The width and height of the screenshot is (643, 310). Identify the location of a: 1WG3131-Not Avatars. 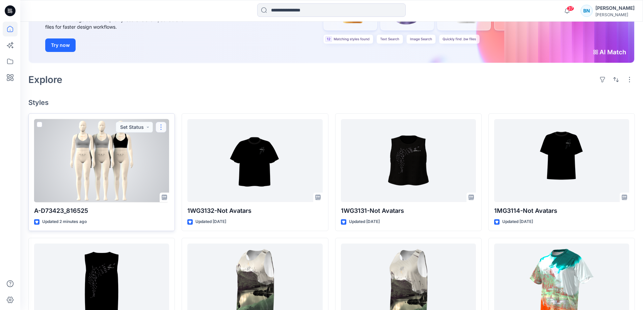
(409, 161).